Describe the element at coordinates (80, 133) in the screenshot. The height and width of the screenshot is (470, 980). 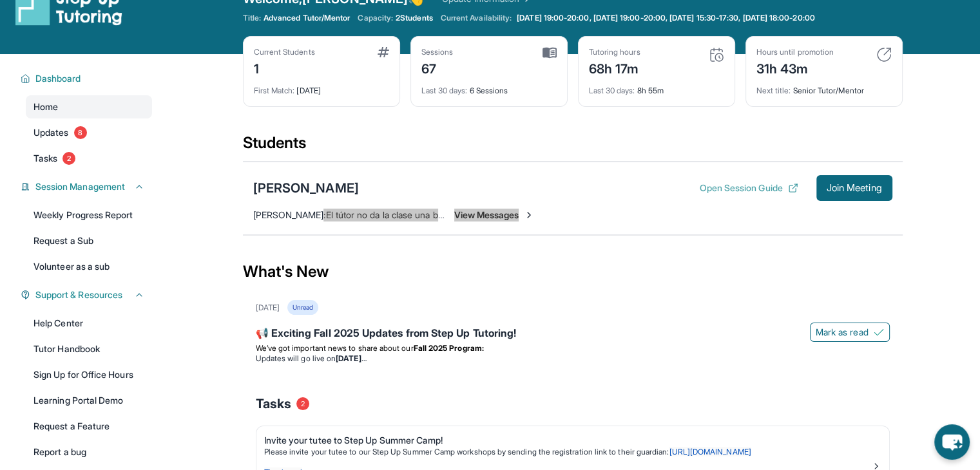
I see `span: 8` at that location.